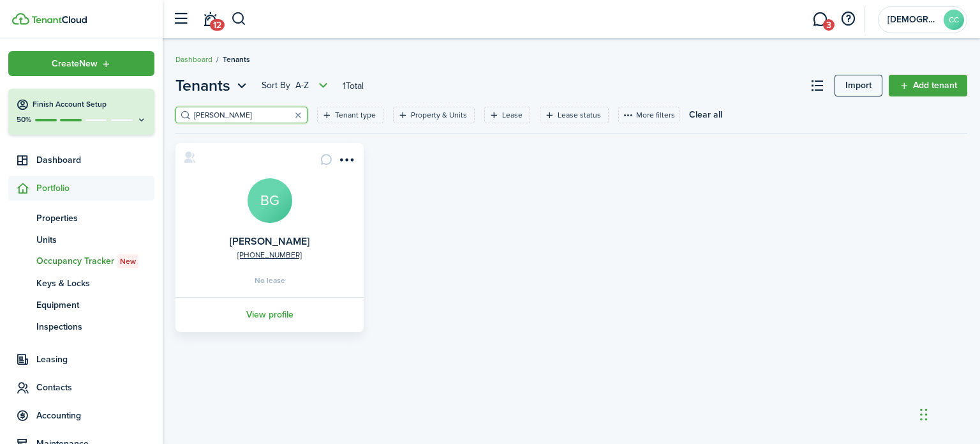  What do you see at coordinates (213, 85) in the screenshot?
I see `button: Tenants` at bounding box center [213, 85].